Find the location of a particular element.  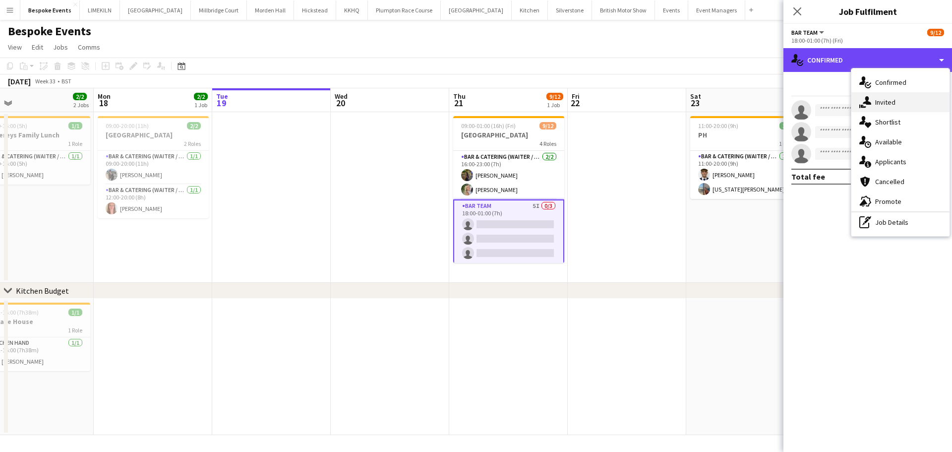

span: 19 is located at coordinates (221, 103).